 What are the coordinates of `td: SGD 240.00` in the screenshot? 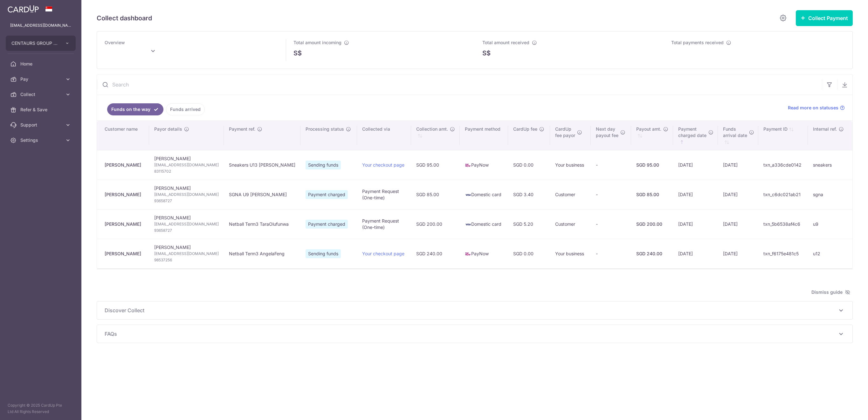 It's located at (435, 253).